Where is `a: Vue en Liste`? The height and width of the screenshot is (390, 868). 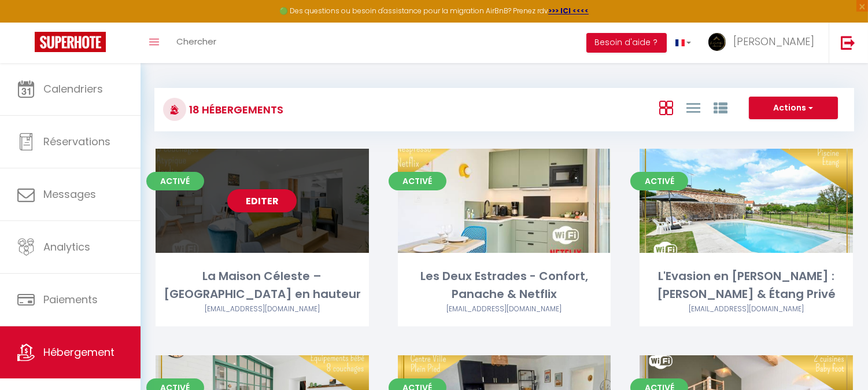
a: Vue en Liste is located at coordinates (693, 107).